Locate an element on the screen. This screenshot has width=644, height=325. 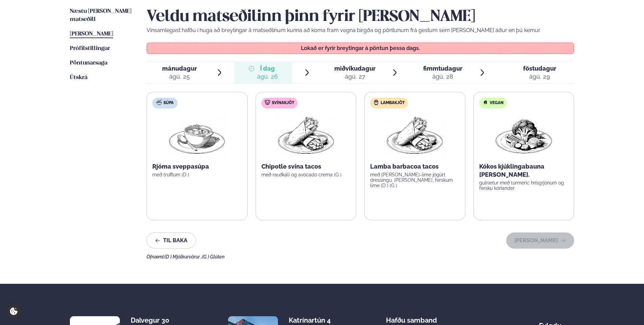
p: Lamba barbacoa tacos is located at coordinates (415, 166).